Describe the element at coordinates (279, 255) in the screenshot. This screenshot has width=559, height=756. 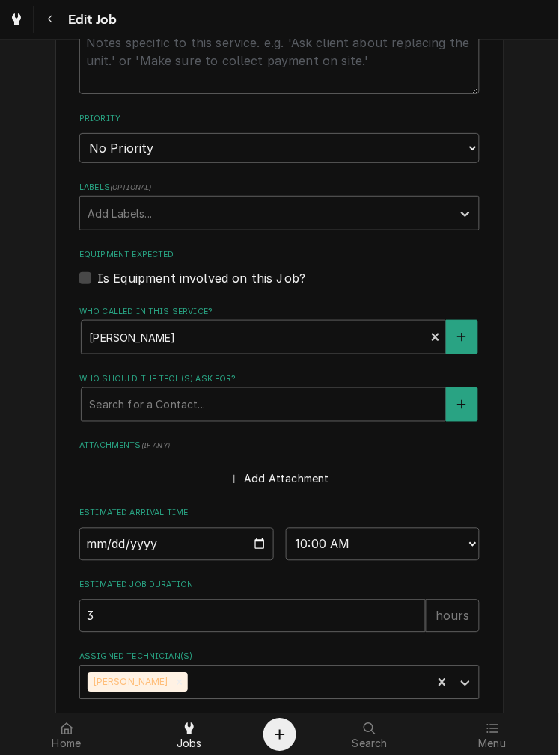
I see `label: Equipment Expected` at that location.